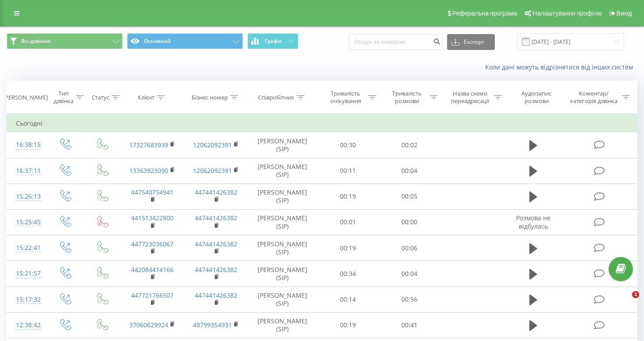 This screenshot has height=341, width=644. What do you see at coordinates (348, 222) in the screenshot?
I see `td: 00:01` at bounding box center [348, 222].